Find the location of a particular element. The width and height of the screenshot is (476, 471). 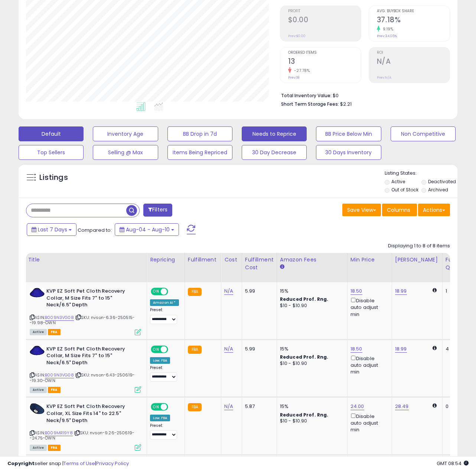

img: 313ys3jTjVL._SL40_.jpg is located at coordinates (37, 292).